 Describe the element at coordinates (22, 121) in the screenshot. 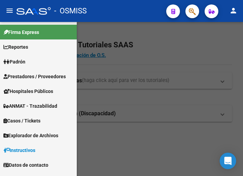

I see `span: Casos / Tickets` at that location.